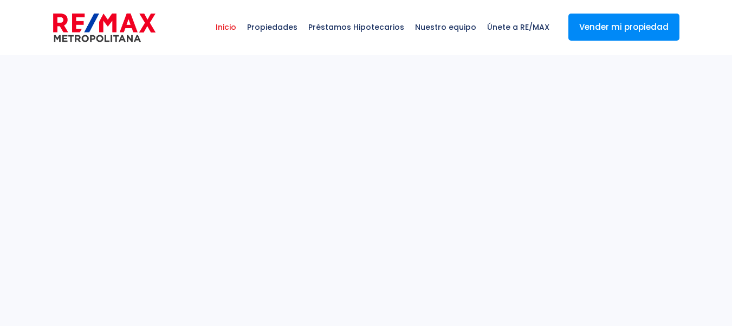  I want to click on span: Préstamos Hipotecarios, so click(356, 27).